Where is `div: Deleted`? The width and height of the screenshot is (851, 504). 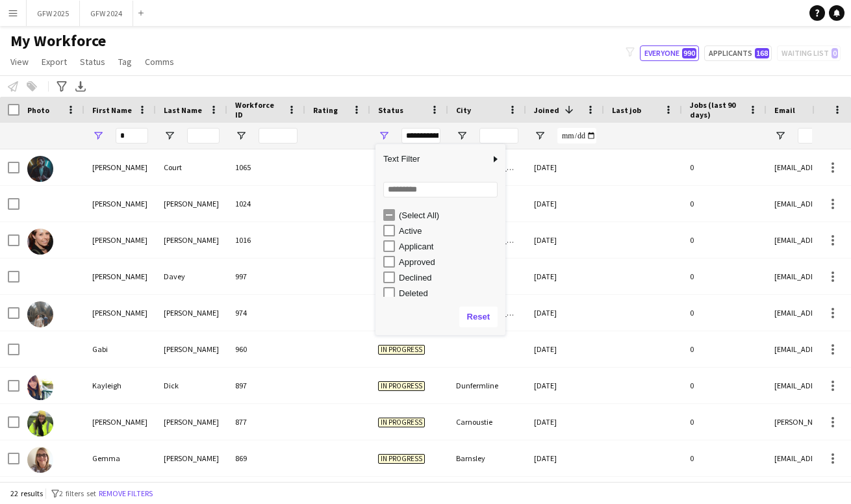
div: Deleted is located at coordinates (450, 293).